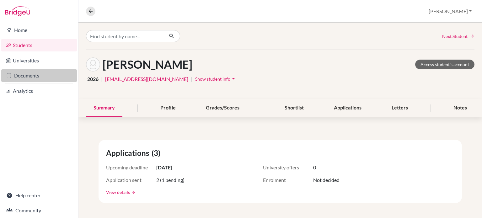 This screenshot has width=482, height=218. I want to click on div: Applications, so click(348, 108).